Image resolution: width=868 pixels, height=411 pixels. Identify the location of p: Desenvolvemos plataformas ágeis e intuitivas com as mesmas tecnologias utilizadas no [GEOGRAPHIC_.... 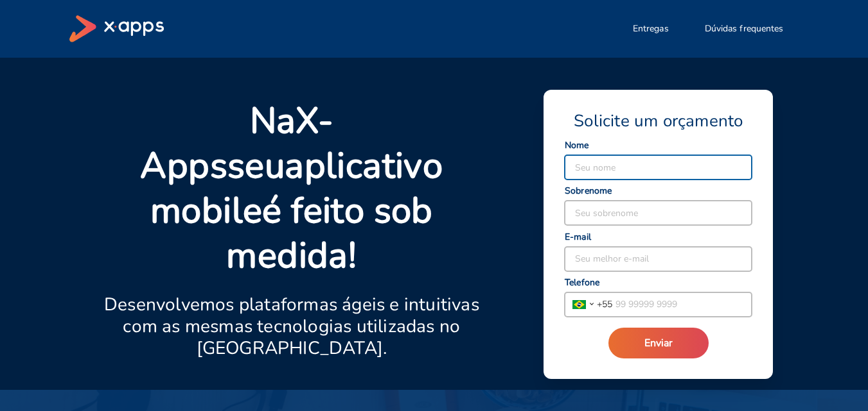
(292, 327).